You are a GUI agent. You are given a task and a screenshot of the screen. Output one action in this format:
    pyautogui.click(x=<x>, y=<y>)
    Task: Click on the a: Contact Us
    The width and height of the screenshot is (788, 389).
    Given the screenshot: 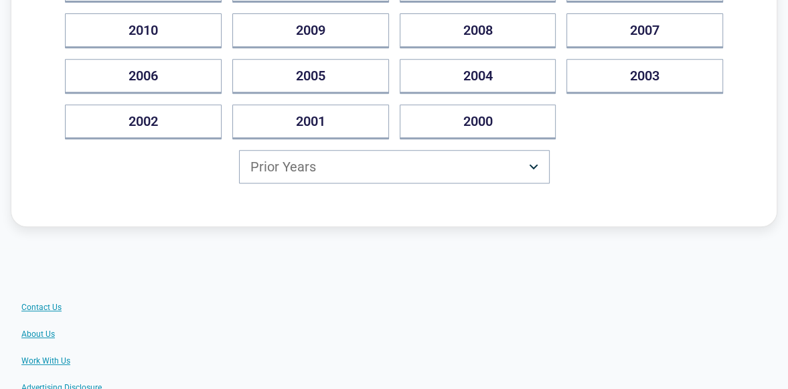 What is the action you would take?
    pyautogui.click(x=42, y=307)
    